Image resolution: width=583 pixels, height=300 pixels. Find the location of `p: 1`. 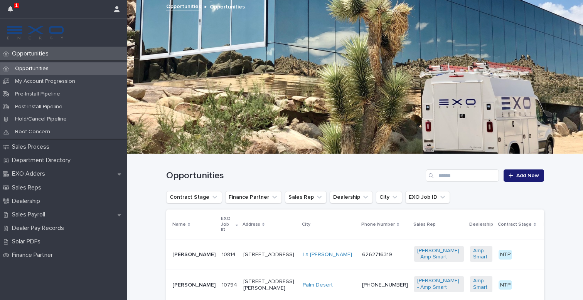

p: 1 is located at coordinates (16, 5).